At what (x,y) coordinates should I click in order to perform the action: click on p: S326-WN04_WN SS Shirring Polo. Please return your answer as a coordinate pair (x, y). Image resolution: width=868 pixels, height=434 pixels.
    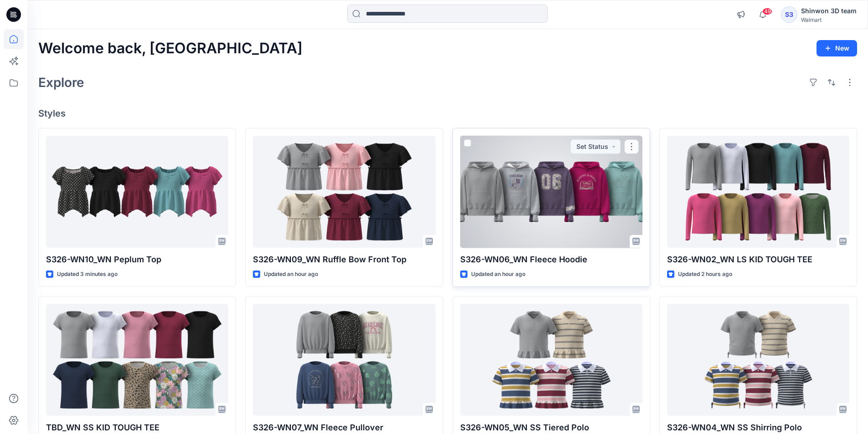
    Looking at the image, I should click on (758, 428).